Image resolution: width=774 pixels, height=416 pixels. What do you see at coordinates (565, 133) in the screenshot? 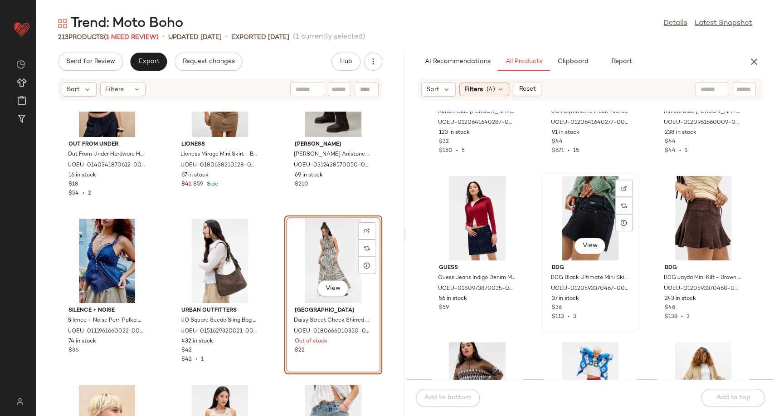
I see `span: 91 in stock` at bounding box center [565, 133].